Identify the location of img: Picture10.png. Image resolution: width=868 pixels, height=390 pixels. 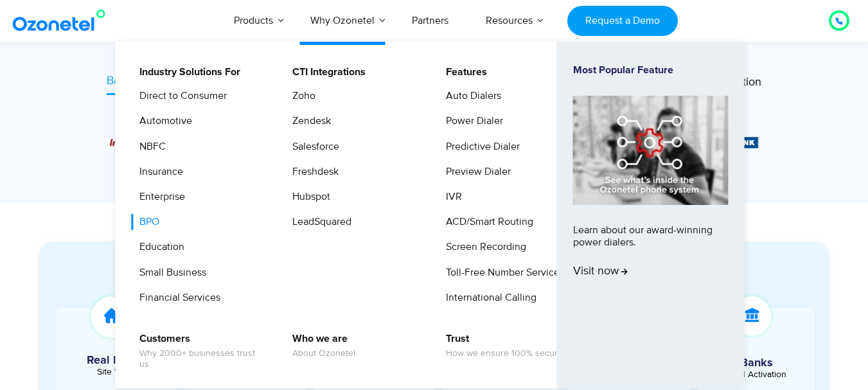
(141, 143).